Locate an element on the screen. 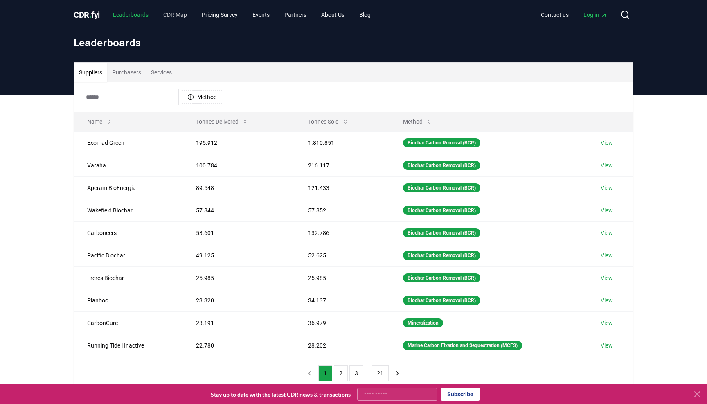 The height and width of the screenshot is (404, 707). button: Suppliers is located at coordinates (90, 72).